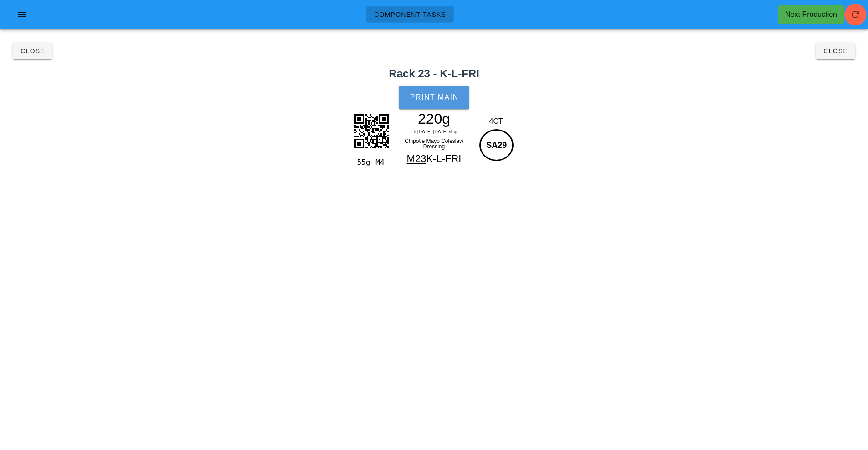 This screenshot has height=450, width=868. I want to click on div: M4, so click(381, 162).